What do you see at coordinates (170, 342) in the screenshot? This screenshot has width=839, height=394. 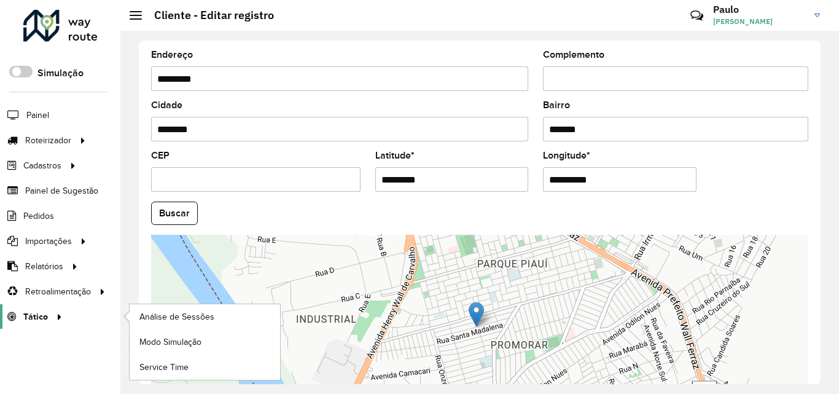 I see `span: Modo Simulação` at bounding box center [170, 342].